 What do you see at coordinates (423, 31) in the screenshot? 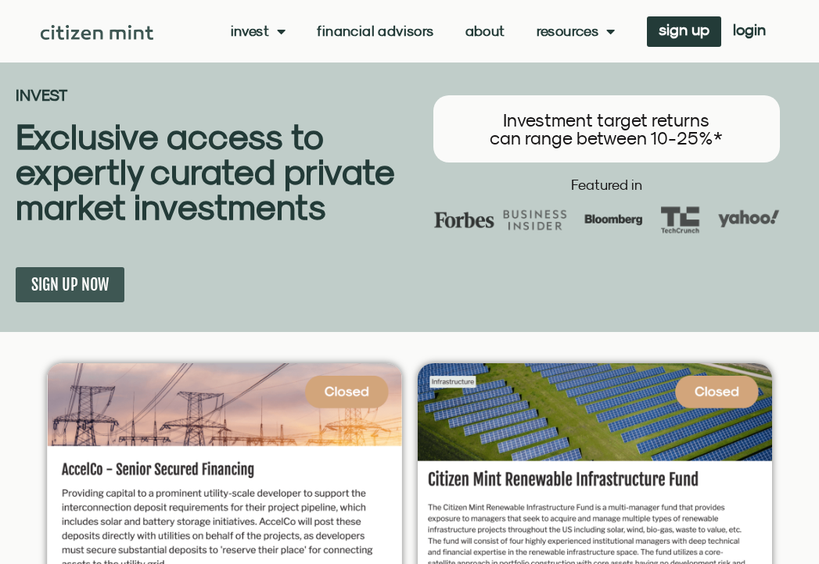
I see `nav: Menu` at bounding box center [423, 31].